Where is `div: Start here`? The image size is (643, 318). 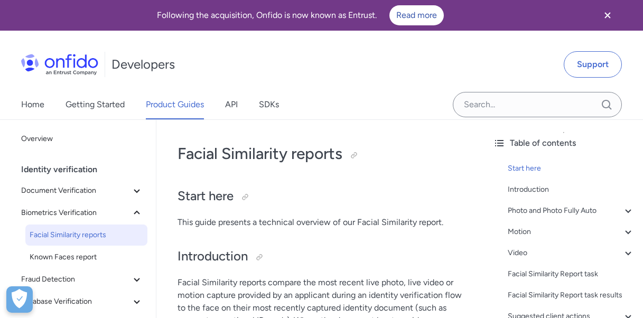 div: Start here is located at coordinates (571, 169).